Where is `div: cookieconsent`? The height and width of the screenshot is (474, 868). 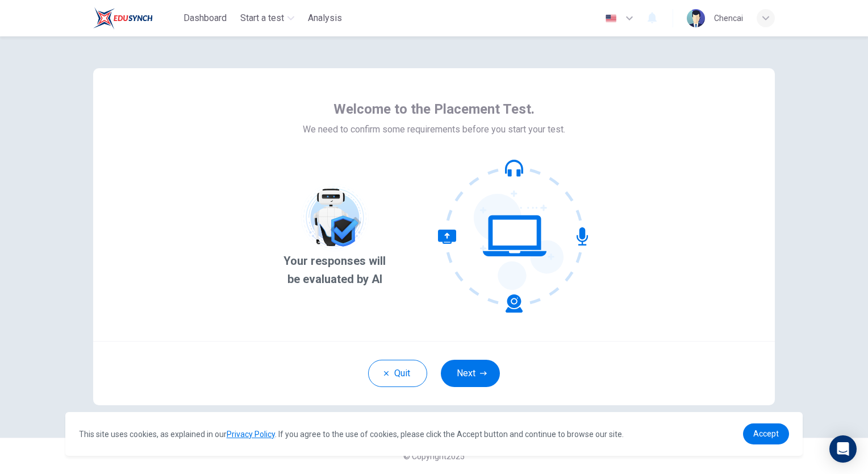
div: cookieconsent is located at coordinates (434, 433).